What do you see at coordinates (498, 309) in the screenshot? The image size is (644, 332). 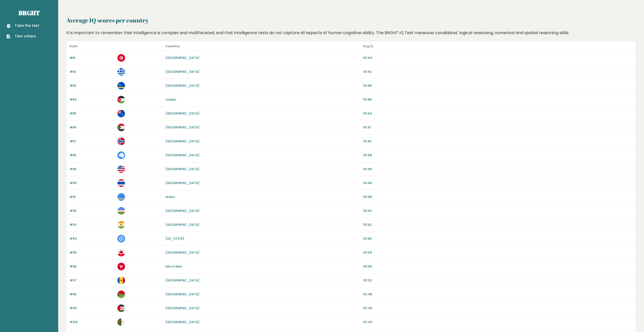 I see `p: 101.45` at bounding box center [498, 309].